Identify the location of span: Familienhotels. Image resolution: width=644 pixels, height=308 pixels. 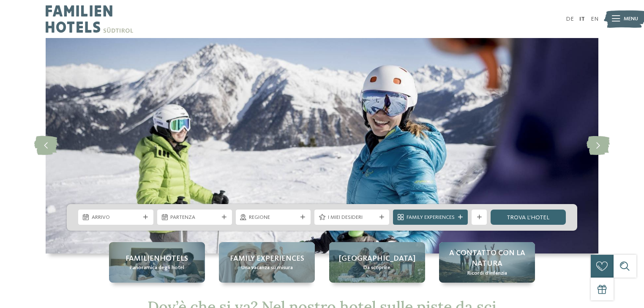
(157, 258).